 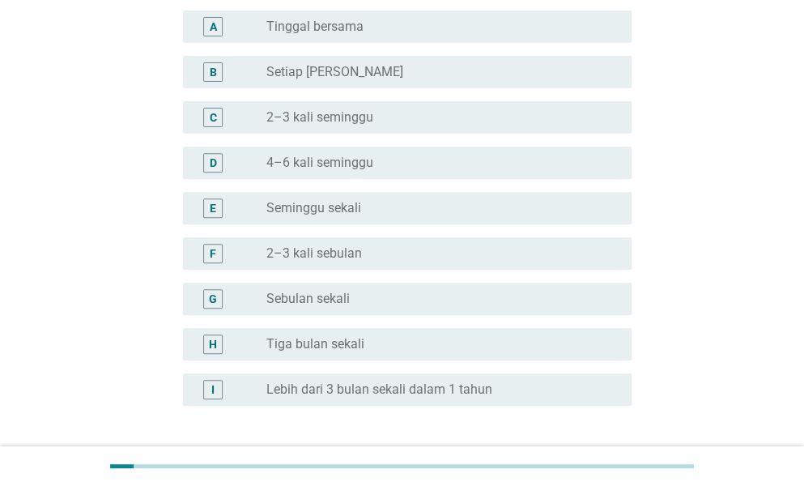 I want to click on label: 4–6 kali seminggu, so click(x=320, y=163).